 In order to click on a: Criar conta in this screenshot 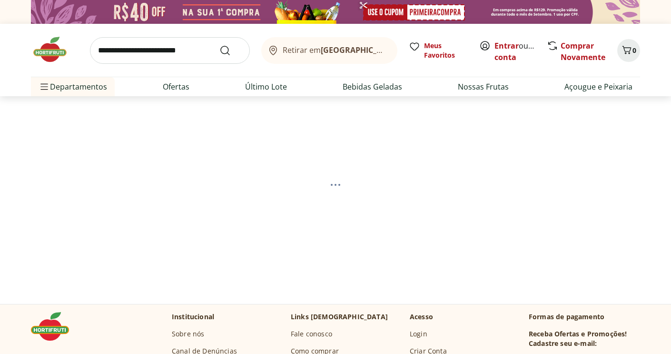, I will do `click(521, 51)`.